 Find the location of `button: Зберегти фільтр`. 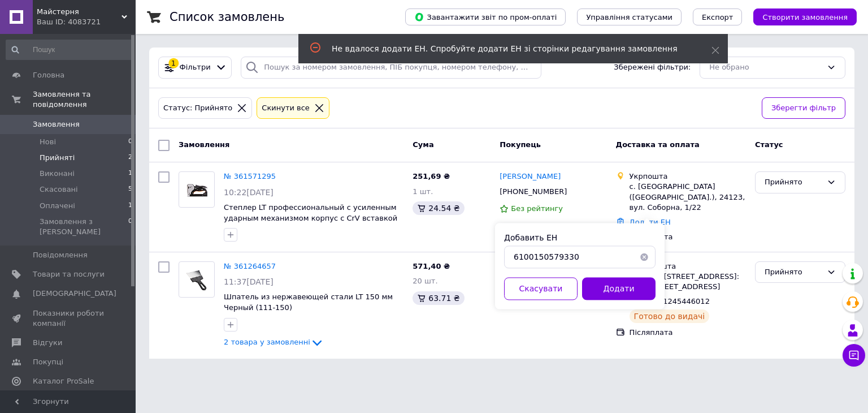

button: Зберегти фільтр is located at coordinates (804, 108).